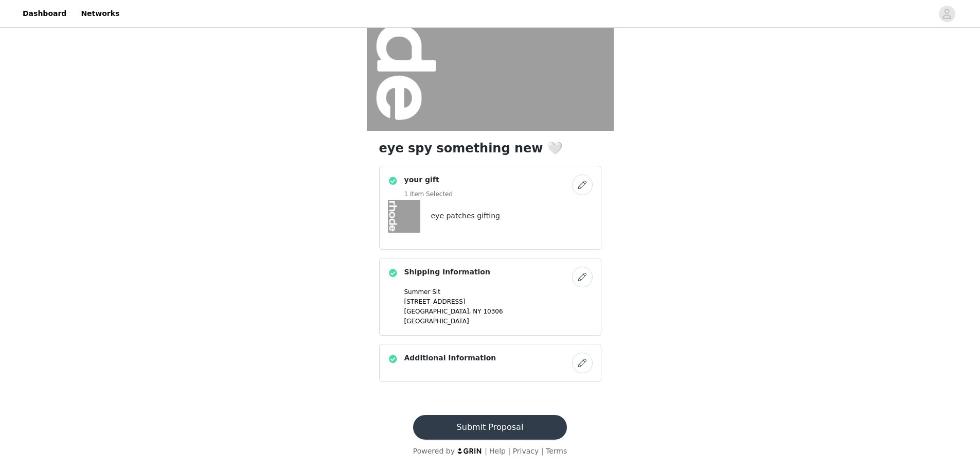 The width and height of the screenshot is (980, 469). What do you see at coordinates (556, 451) in the screenshot?
I see `a: Terms` at bounding box center [556, 451].